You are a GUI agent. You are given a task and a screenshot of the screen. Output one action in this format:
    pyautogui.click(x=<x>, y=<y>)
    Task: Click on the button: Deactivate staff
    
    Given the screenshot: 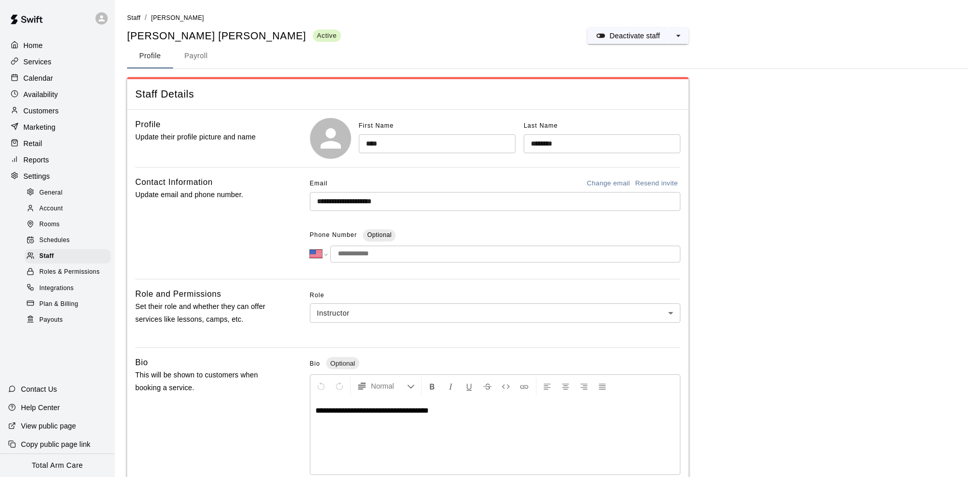 What is the action you would take?
    pyautogui.click(x=628, y=36)
    